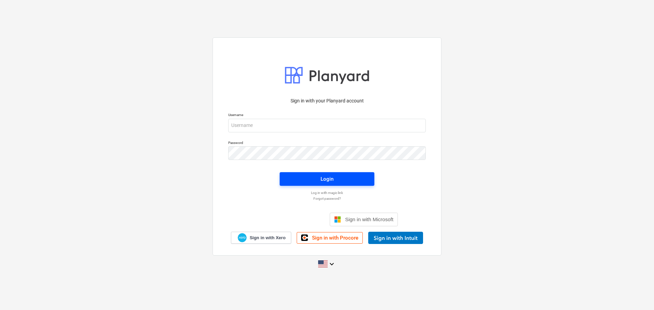  I want to click on div: Login, so click(327, 179).